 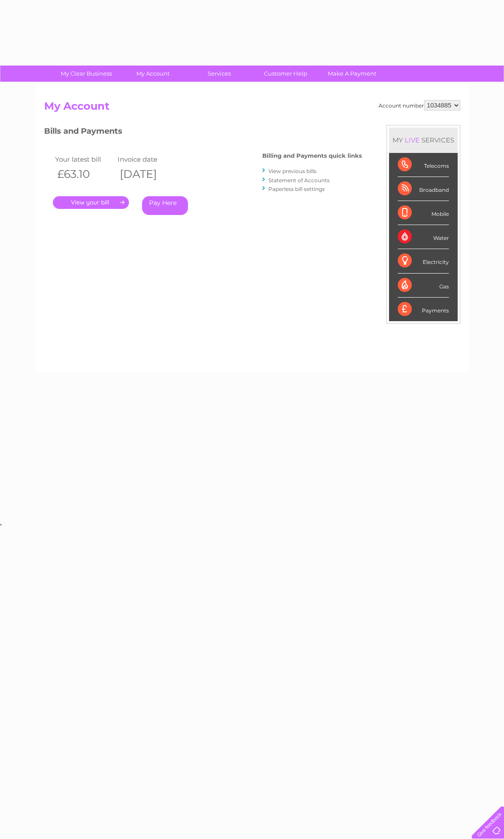 I want to click on a: Customer Help, so click(x=285, y=74).